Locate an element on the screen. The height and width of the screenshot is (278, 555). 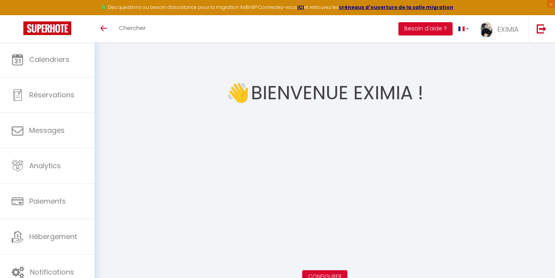
img: logout is located at coordinates (541, 28).